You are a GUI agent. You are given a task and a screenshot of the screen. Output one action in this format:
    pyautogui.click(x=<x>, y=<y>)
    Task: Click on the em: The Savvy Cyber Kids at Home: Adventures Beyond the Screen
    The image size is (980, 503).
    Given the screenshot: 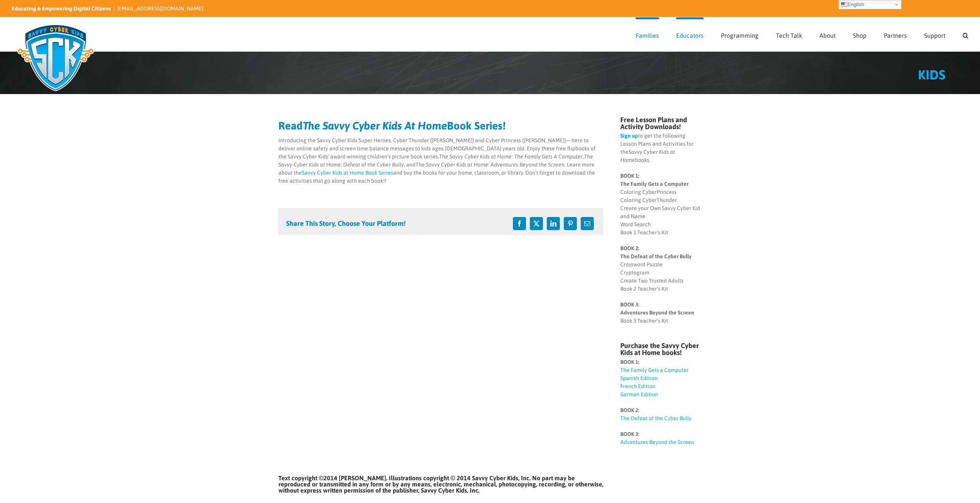 What is the action you would take?
    pyautogui.click(x=490, y=164)
    